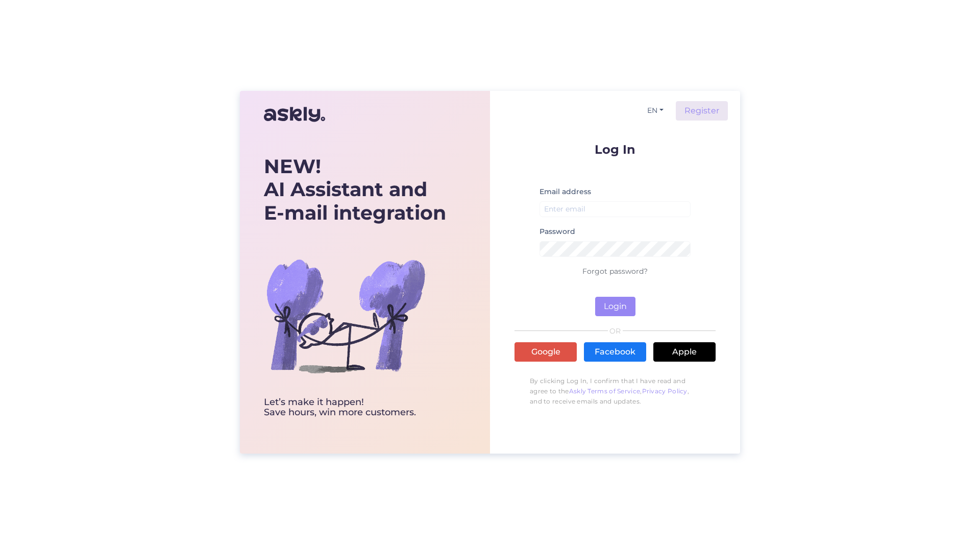 The image size is (980, 544). Describe the element at coordinates (545, 351) in the screenshot. I see `a: Google` at that location.